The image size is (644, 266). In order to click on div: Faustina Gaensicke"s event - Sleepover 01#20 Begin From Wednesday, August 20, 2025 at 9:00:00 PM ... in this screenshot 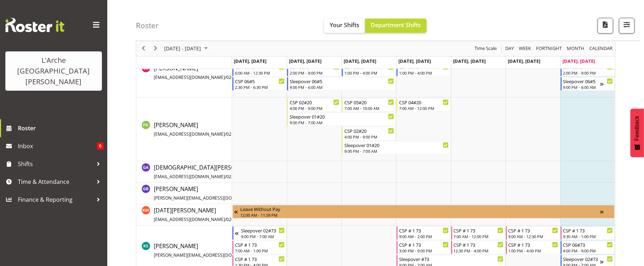, I will do `click(396, 148)`.